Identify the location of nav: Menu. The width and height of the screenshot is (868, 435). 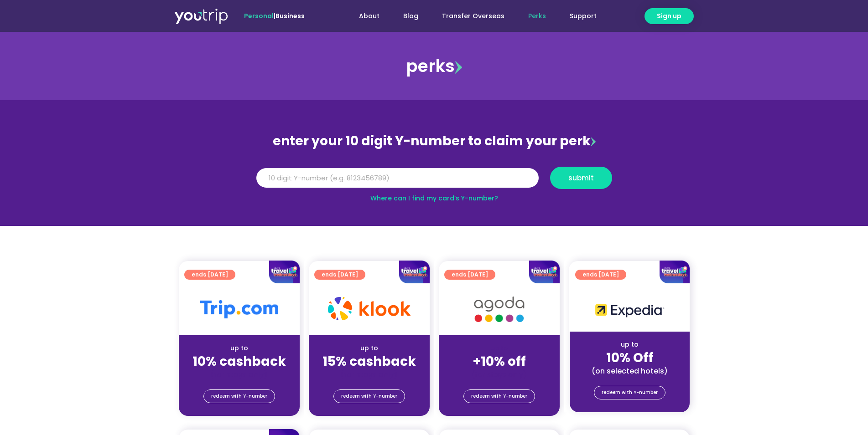
(468, 16).